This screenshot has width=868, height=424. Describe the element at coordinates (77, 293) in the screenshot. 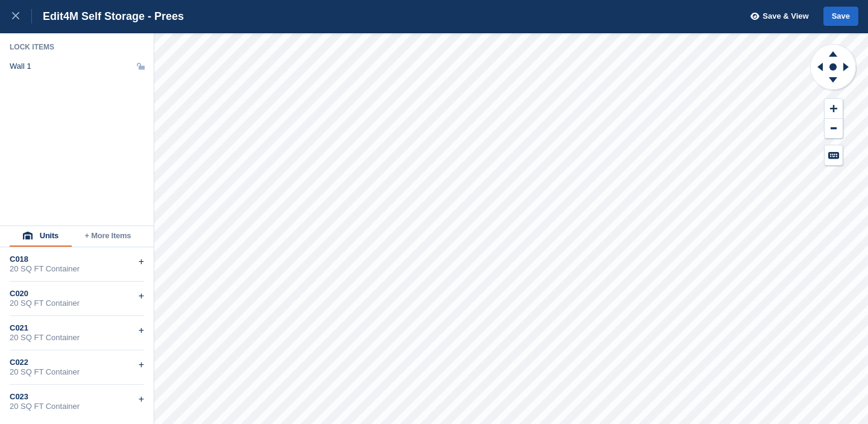

I see `div: C020` at that location.